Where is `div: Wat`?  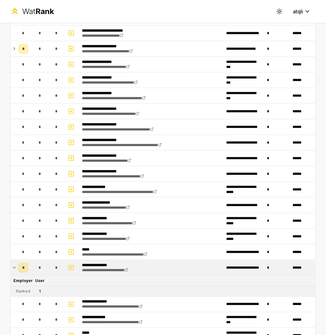 div: Wat is located at coordinates (38, 11).